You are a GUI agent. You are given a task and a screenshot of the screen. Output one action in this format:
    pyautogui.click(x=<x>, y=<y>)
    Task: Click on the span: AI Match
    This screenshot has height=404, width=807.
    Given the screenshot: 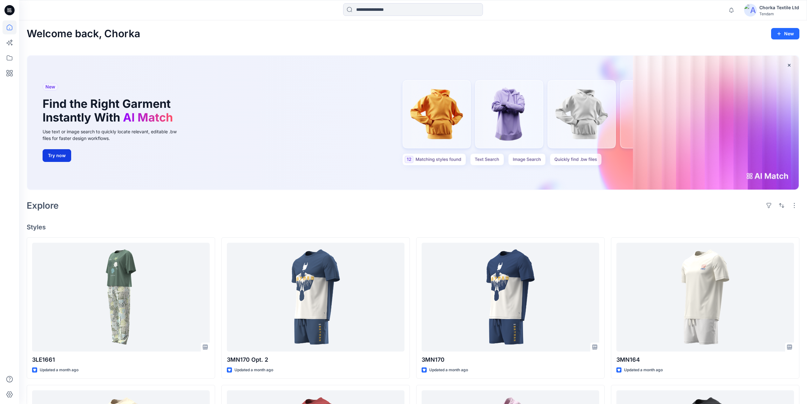 What is the action you would take?
    pyautogui.click(x=148, y=117)
    